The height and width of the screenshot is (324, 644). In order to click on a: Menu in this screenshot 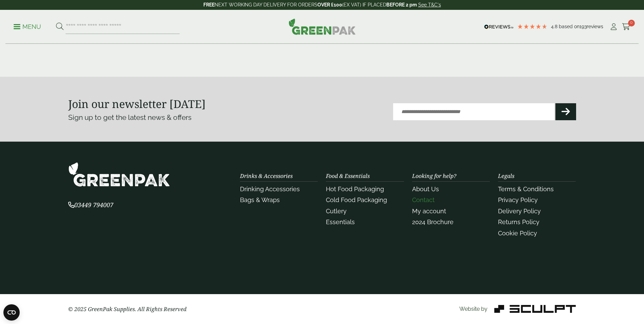, I will do `click(27, 26)`.